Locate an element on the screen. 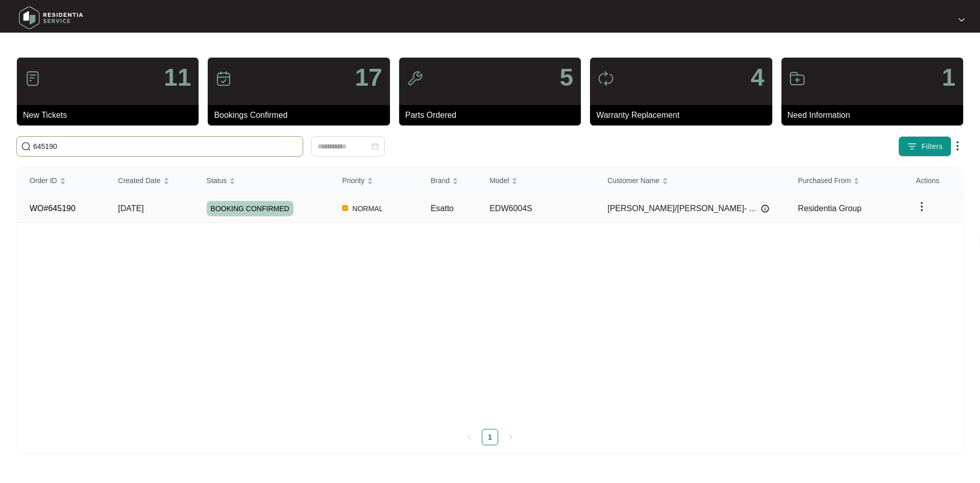  li: Next Page is located at coordinates (511, 437).